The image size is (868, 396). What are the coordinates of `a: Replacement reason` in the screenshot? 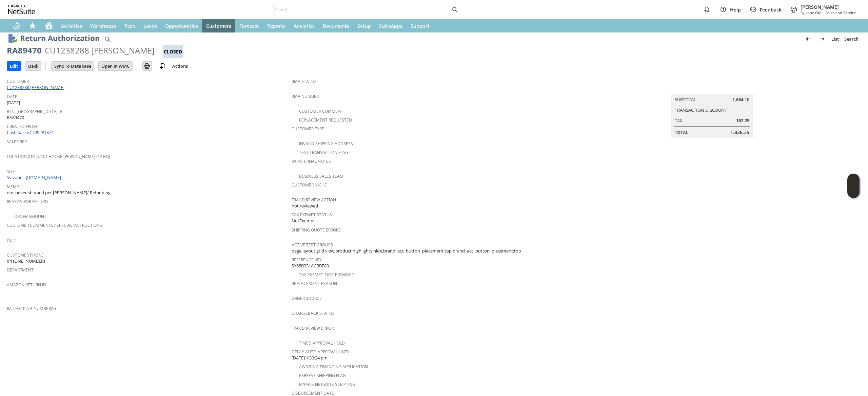 It's located at (314, 284).